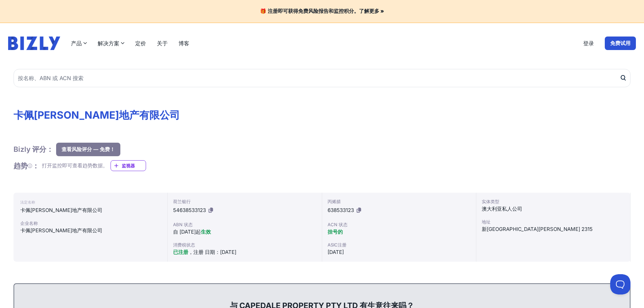  What do you see at coordinates (140, 43) in the screenshot?
I see `a: 定价` at bounding box center [140, 43].